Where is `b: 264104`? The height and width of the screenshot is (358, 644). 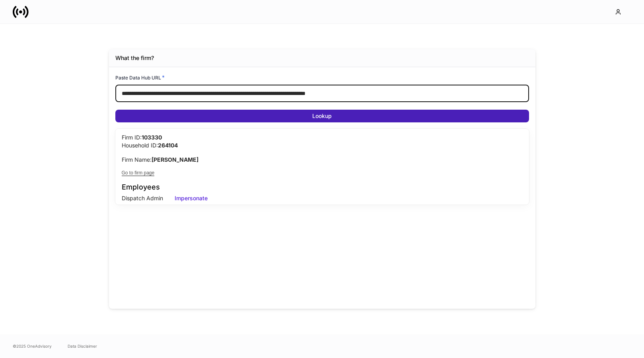 b: 264104 is located at coordinates (167, 145).